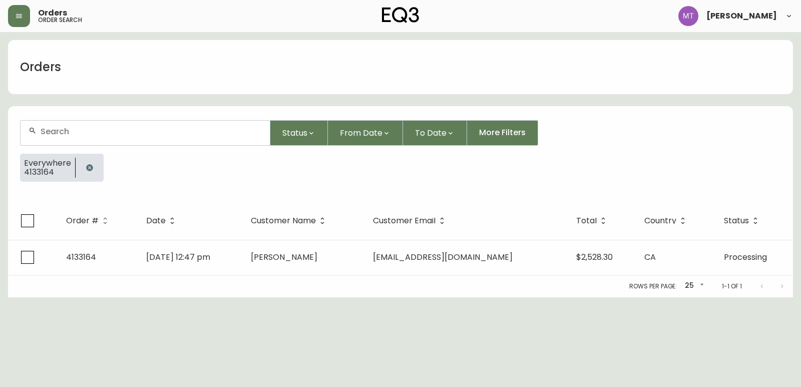  What do you see at coordinates (361, 133) in the screenshot?
I see `span: From Date` at bounding box center [361, 133].